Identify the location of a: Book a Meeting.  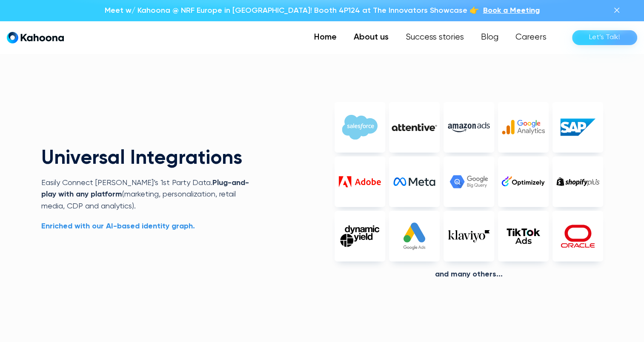
(512, 11).